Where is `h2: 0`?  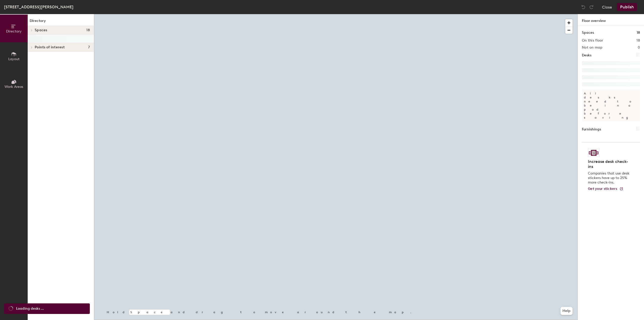
h2: 0 is located at coordinates (639, 47).